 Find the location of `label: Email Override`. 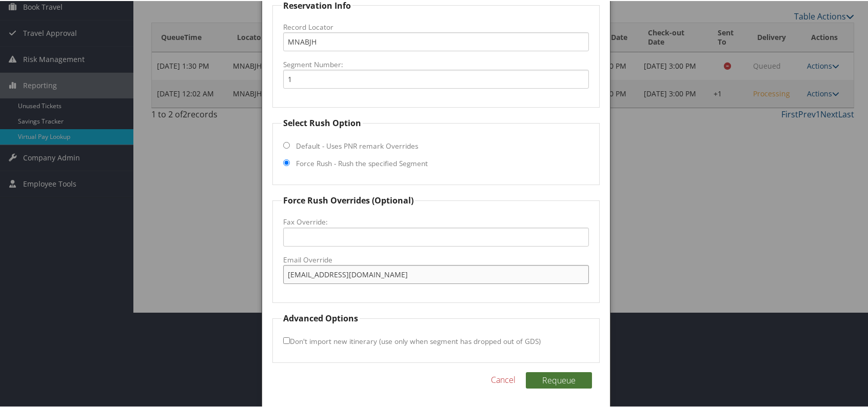

label: Email Override is located at coordinates (436, 259).